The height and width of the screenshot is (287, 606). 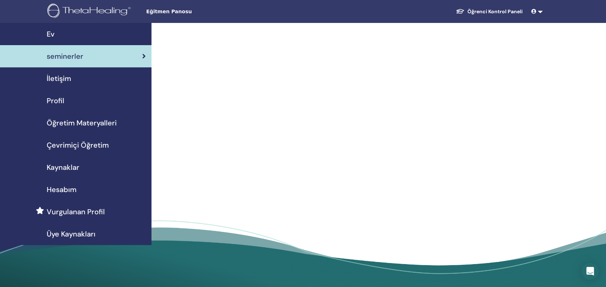 What do you see at coordinates (90, 11) in the screenshot?
I see `img: logo.png` at bounding box center [90, 11].